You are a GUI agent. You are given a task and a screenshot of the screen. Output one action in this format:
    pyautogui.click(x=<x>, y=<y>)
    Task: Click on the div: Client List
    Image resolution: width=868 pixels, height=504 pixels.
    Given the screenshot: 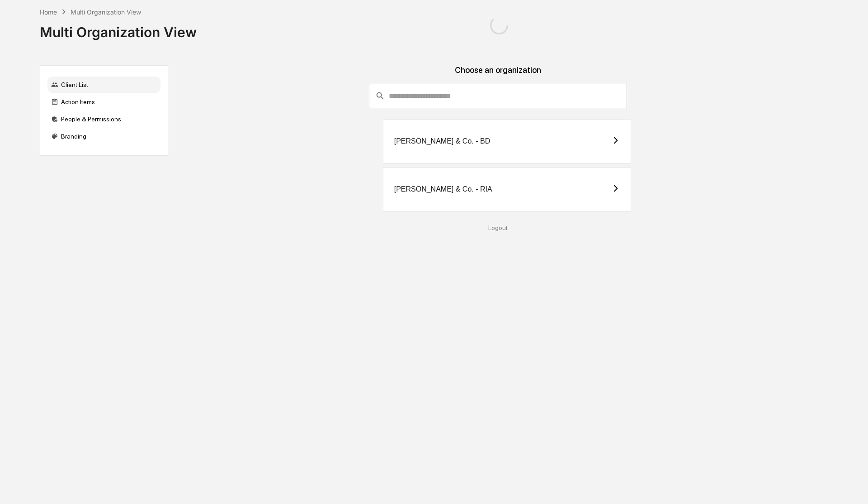 What is the action you would take?
    pyautogui.click(x=104, y=85)
    